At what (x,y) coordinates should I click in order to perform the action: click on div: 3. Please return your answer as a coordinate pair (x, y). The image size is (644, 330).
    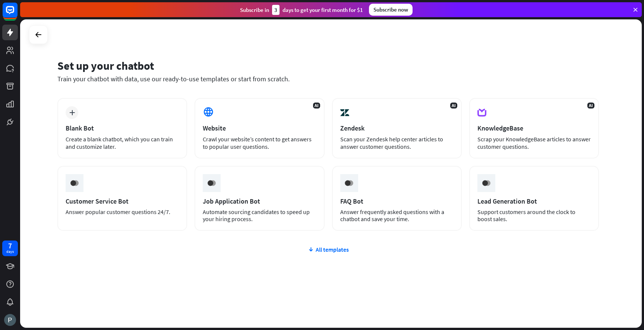
    Looking at the image, I should click on (276, 10).